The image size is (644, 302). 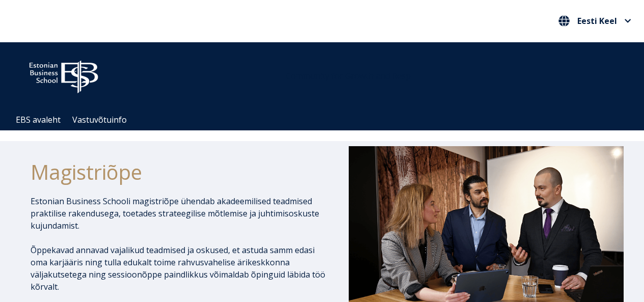 I want to click on span: Eesti Keel, so click(x=597, y=21).